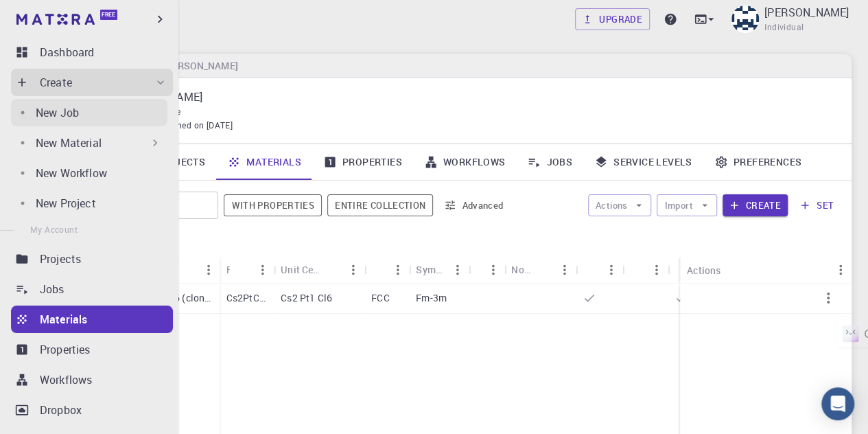 This screenshot has height=434, width=868. Describe the element at coordinates (89, 173) in the screenshot. I see `a: New Workflow` at that location.